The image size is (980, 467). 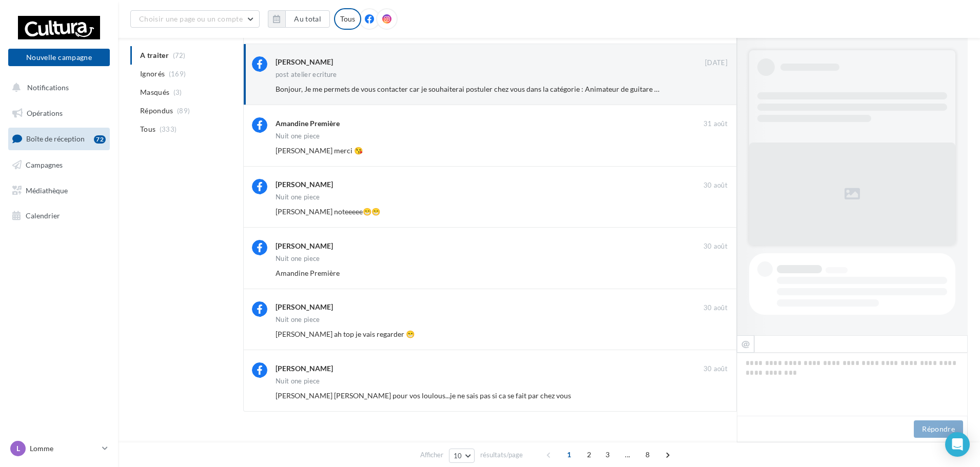 I want to click on span: (169), so click(x=177, y=74).